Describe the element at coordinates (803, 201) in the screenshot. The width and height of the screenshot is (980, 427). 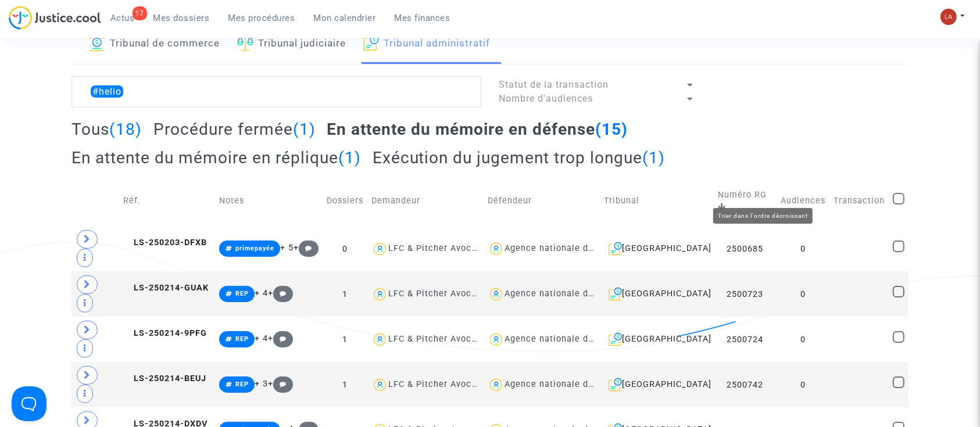
I see `td: Audiences` at that location.